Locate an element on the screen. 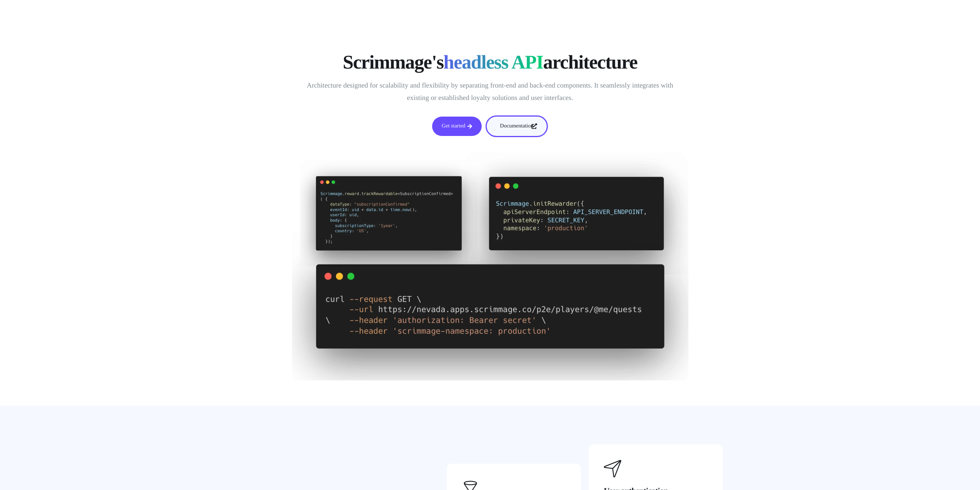 The height and width of the screenshot is (490, 980). a: Get started is located at coordinates (457, 126).